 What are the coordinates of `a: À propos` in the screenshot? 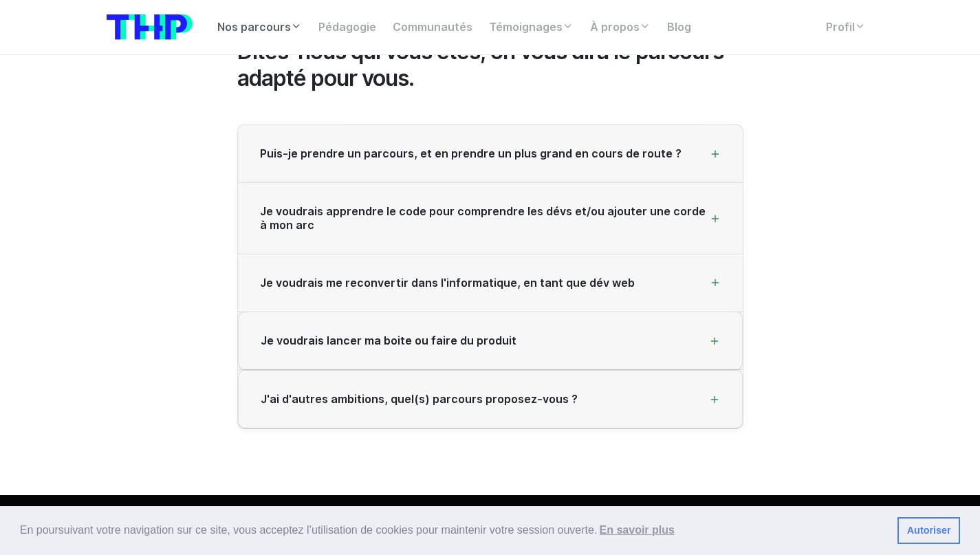 It's located at (620, 27).